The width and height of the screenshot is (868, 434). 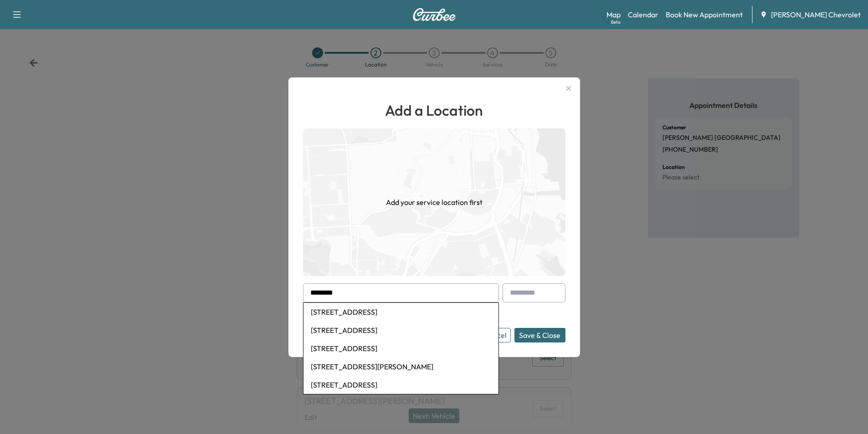 I want to click on a: Calendar, so click(x=643, y=15).